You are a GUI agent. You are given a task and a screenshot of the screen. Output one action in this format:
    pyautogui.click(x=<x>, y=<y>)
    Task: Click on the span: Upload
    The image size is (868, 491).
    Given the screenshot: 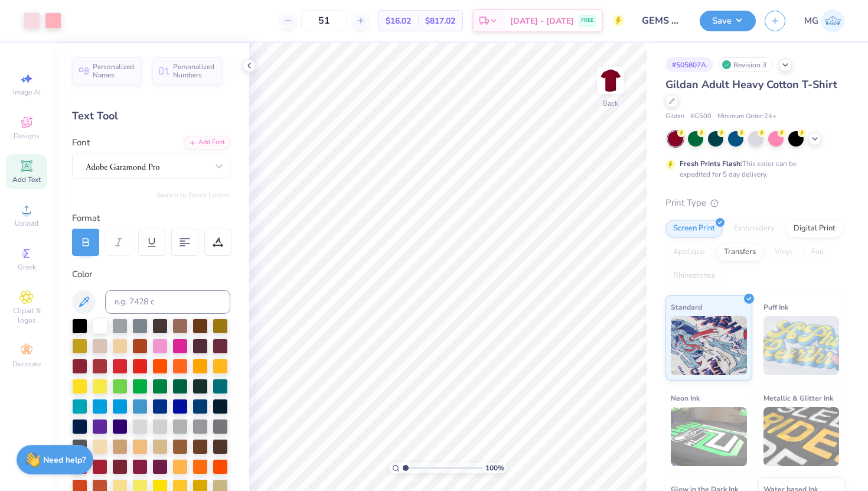 What is the action you would take?
    pyautogui.click(x=27, y=224)
    